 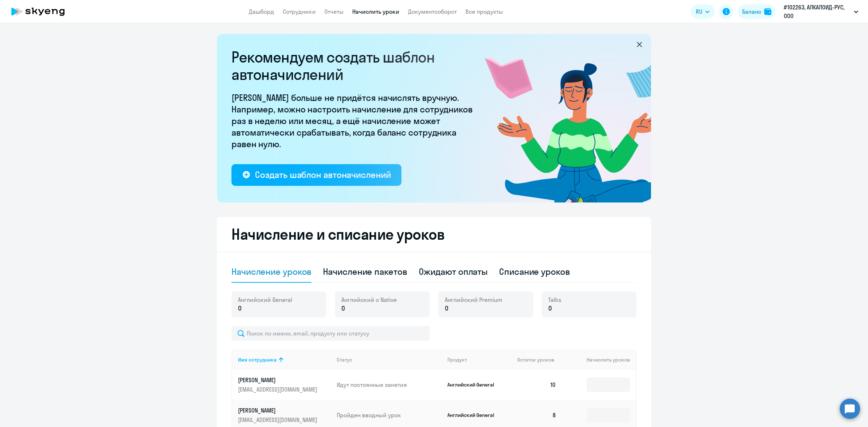 What do you see at coordinates (756, 11) in the screenshot?
I see `button: Балансbalance` at bounding box center [756, 11].